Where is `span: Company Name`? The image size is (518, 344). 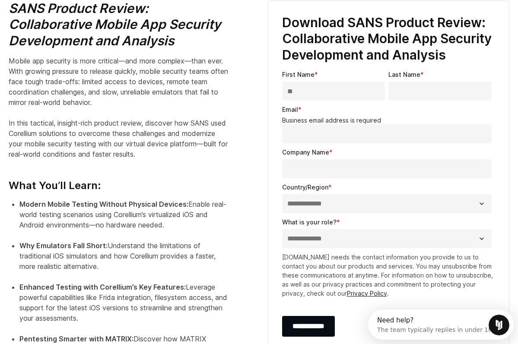 span: Company Name is located at coordinates (305, 152).